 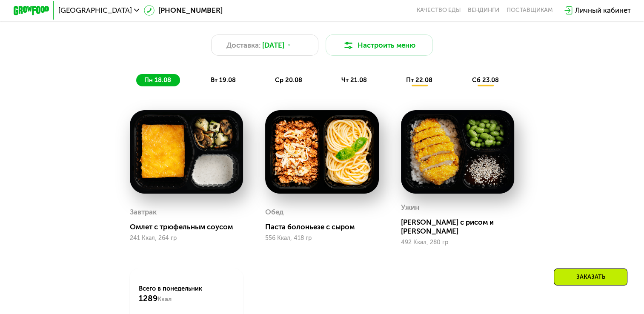 What do you see at coordinates (590, 277) in the screenshot?
I see `div: Заказать` at bounding box center [590, 277].